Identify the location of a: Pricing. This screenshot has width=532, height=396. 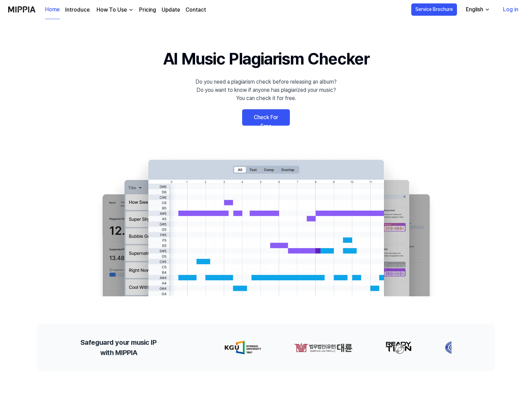
(148, 10).